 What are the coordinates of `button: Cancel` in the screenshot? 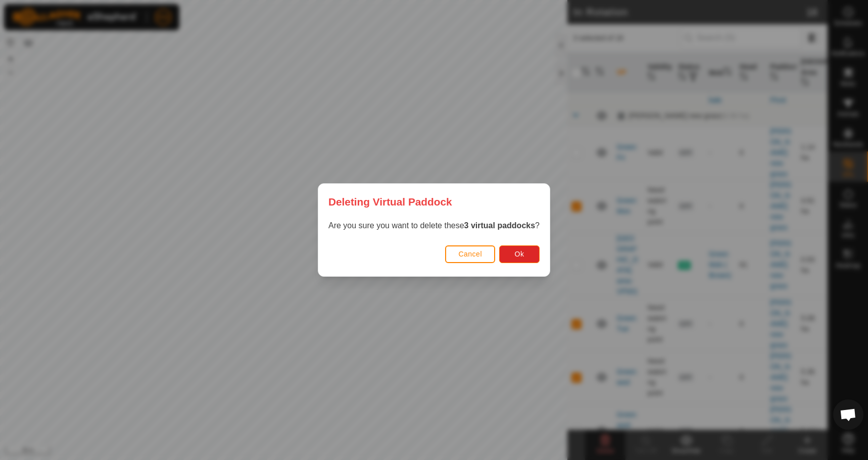 It's located at (470, 254).